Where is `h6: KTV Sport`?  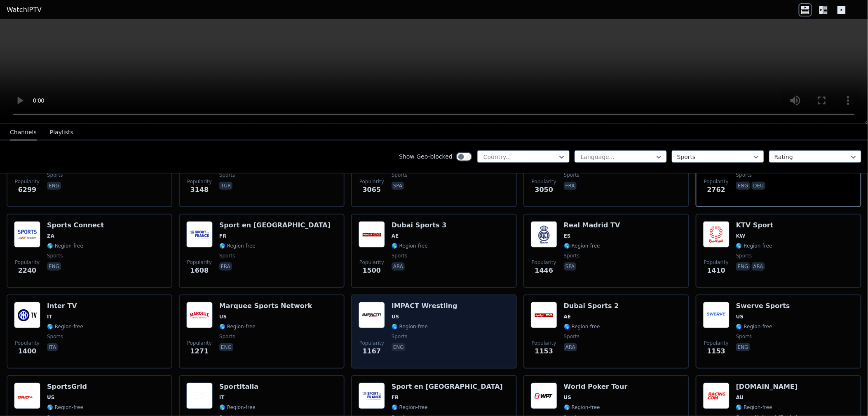 h6: KTV Sport is located at coordinates (754, 225).